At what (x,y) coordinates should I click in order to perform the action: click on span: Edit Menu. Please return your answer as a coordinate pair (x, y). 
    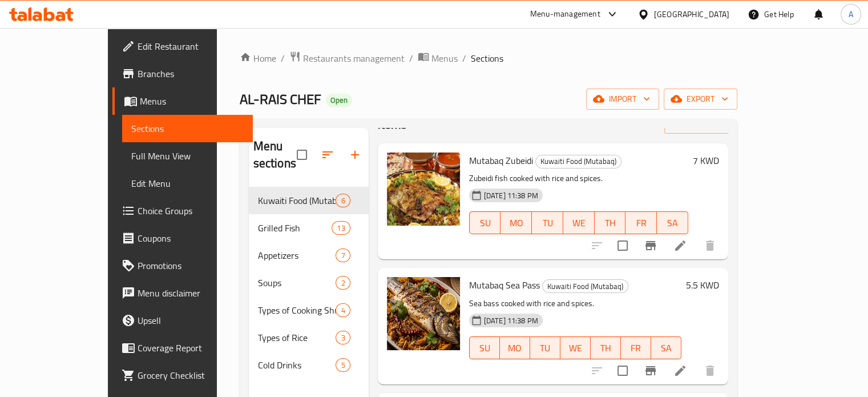
    Looking at the image, I should click on (187, 183).